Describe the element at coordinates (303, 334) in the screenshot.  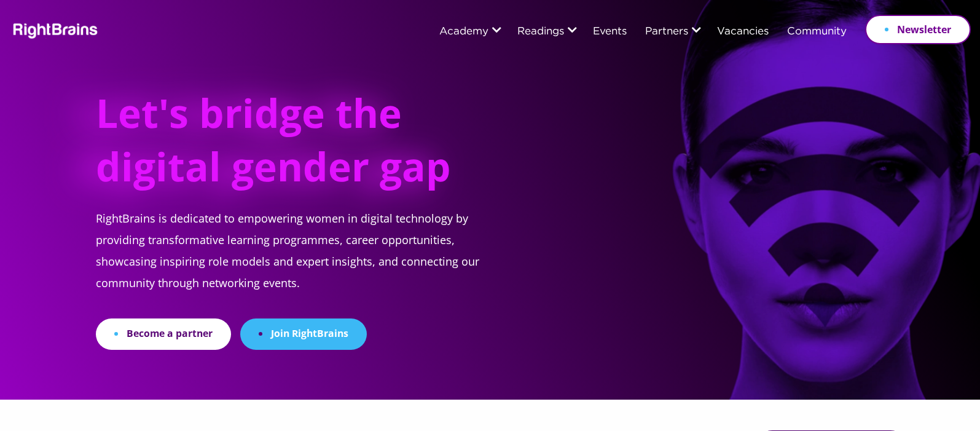
I see `a: Join RightBrains` at that location.